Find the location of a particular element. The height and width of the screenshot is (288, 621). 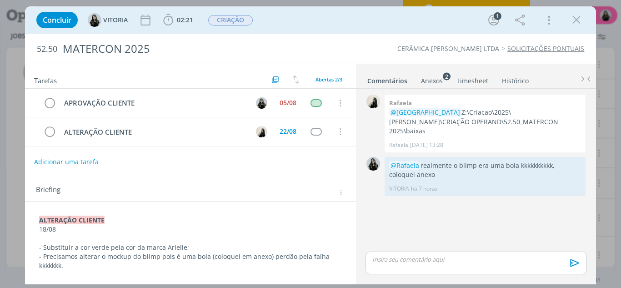

span: Concluir is located at coordinates (57, 20).